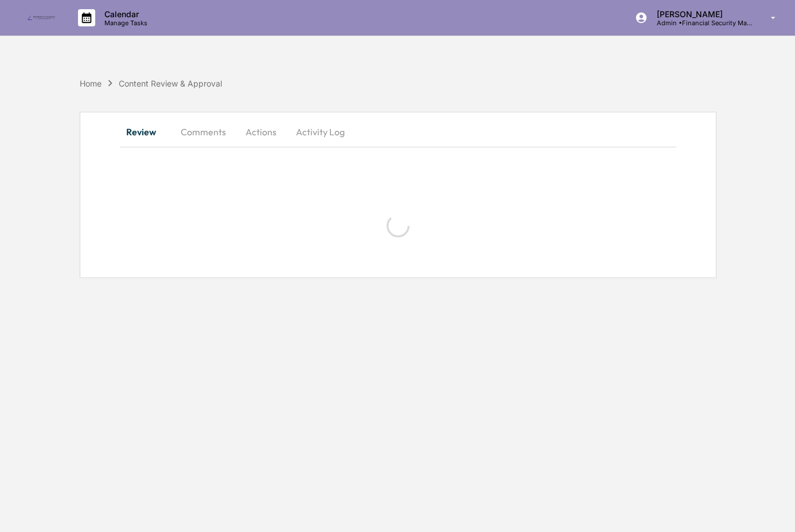 Image resolution: width=795 pixels, height=532 pixels. Describe the element at coordinates (91, 84) in the screenshot. I see `div: Home` at that location.